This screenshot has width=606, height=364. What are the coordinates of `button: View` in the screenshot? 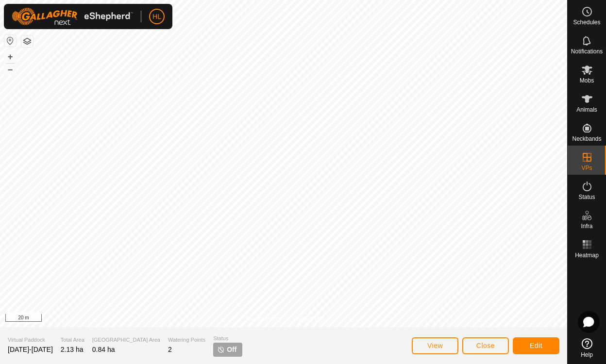 It's located at (435, 345).